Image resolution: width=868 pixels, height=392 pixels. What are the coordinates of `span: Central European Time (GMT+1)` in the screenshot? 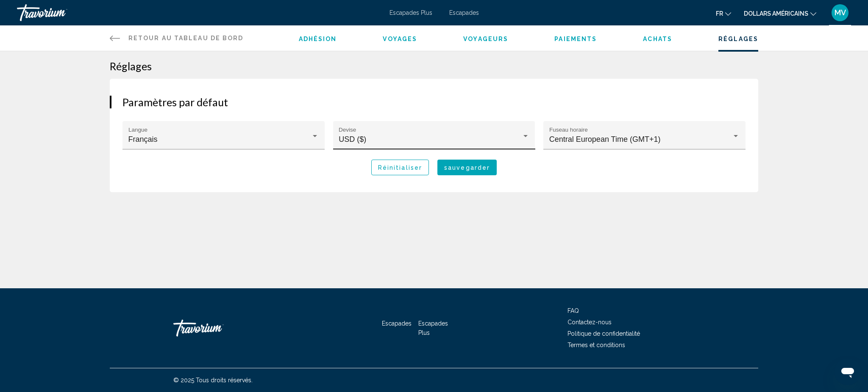 It's located at (605, 140).